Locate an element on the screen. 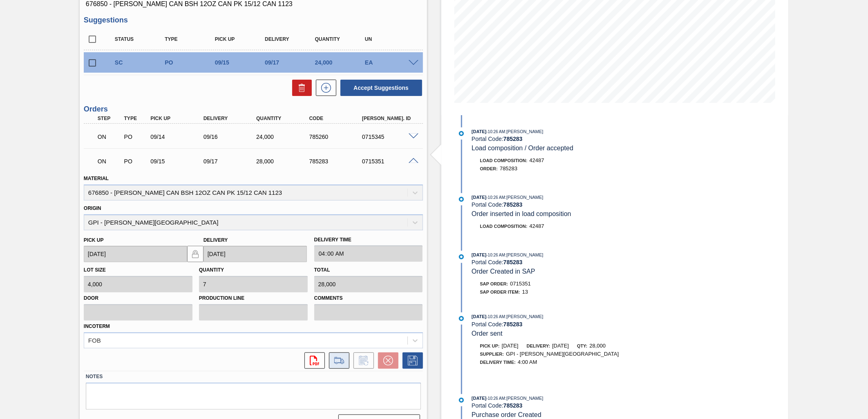 The height and width of the screenshot is (419, 868). label: Origin is located at coordinates (92, 208).